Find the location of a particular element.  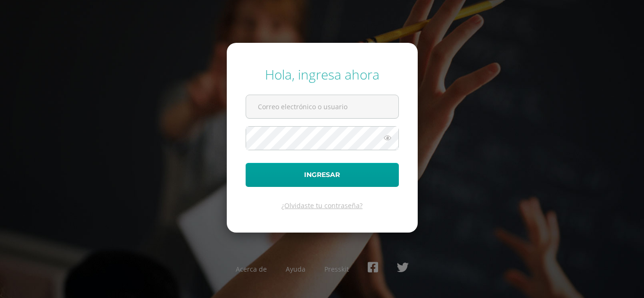

a: Presskit is located at coordinates (336, 269).